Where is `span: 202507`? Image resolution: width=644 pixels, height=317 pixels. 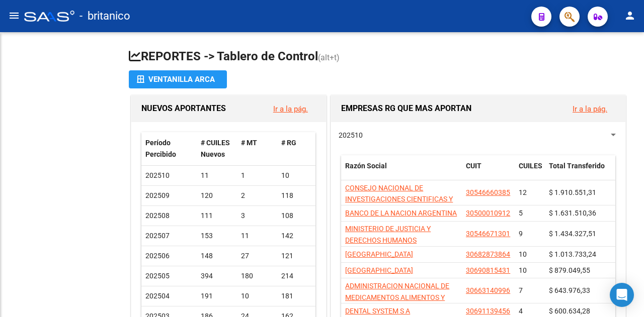 span: 202507 is located at coordinates (157, 235).